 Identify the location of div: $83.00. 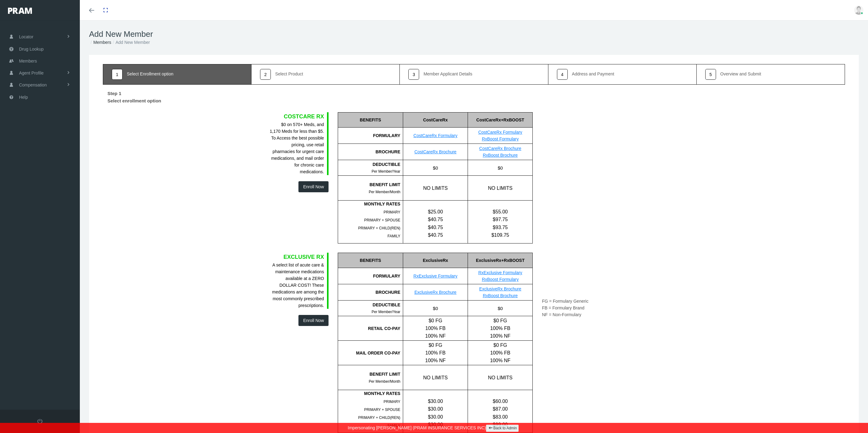
(500, 417).